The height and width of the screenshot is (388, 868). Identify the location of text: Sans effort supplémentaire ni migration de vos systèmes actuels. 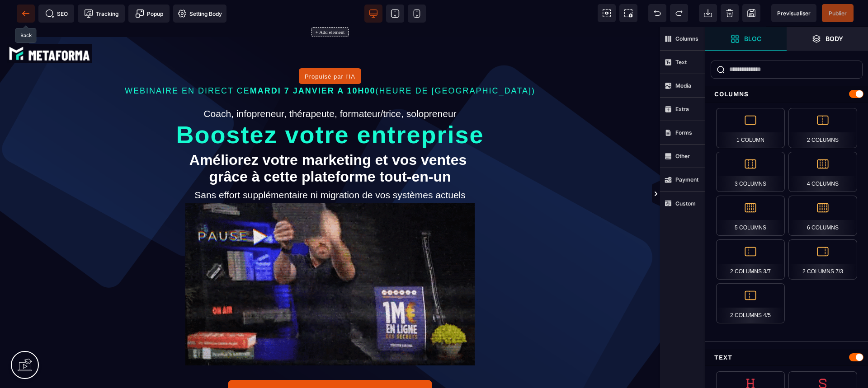
(330, 168).